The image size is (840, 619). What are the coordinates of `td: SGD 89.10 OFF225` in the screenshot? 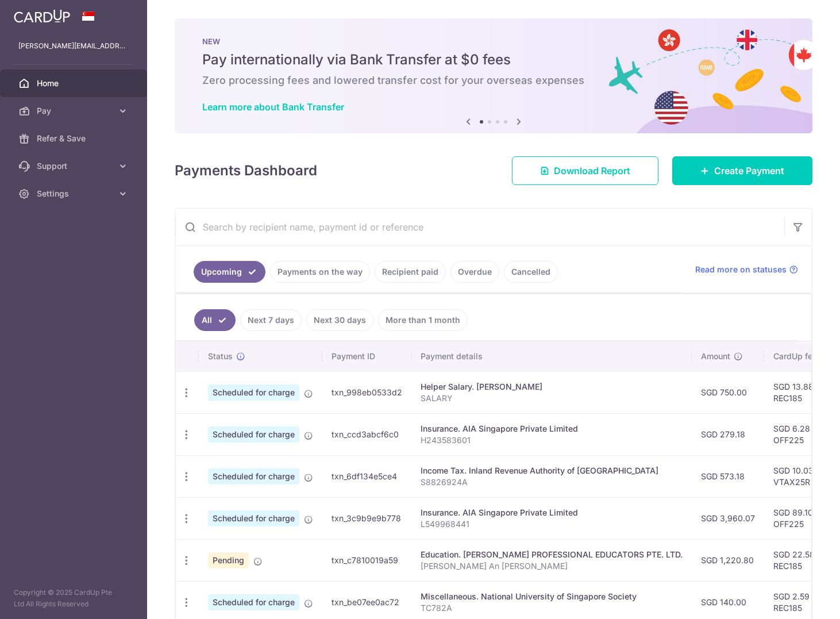 It's located at (802, 518).